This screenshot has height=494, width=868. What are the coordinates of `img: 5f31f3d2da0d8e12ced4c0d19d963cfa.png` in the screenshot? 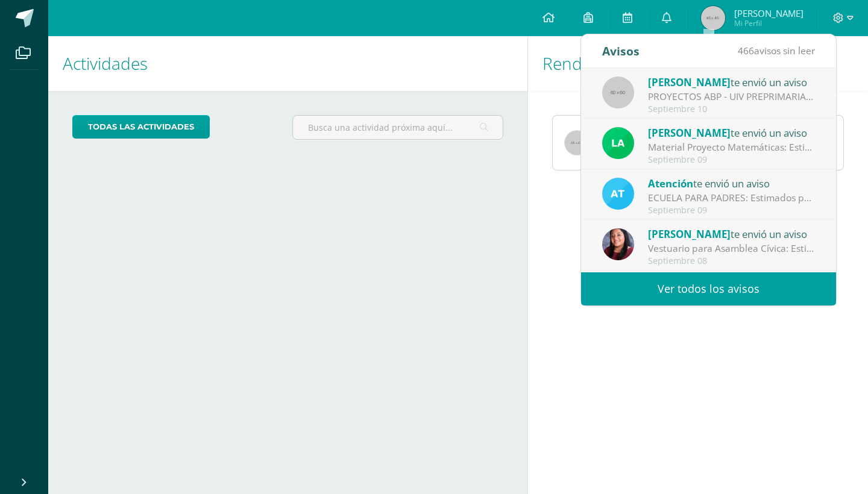 It's located at (618, 244).